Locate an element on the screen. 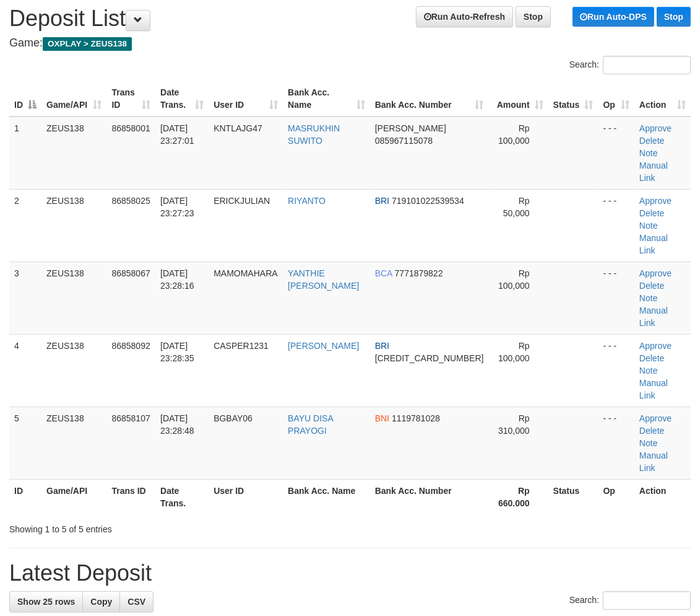 This screenshot has height=616, width=700. th: Rp 660.000 is located at coordinates (519, 496).